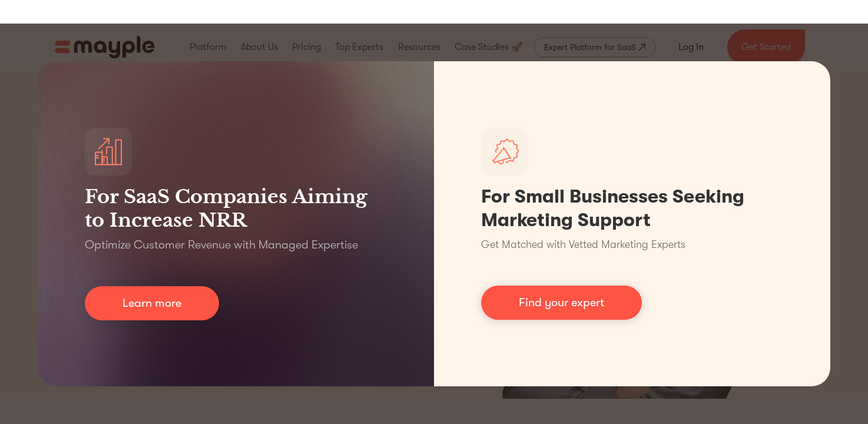 This screenshot has height=424, width=868. I want to click on p: Get Matched with Vetted Marketing Experts, so click(583, 245).